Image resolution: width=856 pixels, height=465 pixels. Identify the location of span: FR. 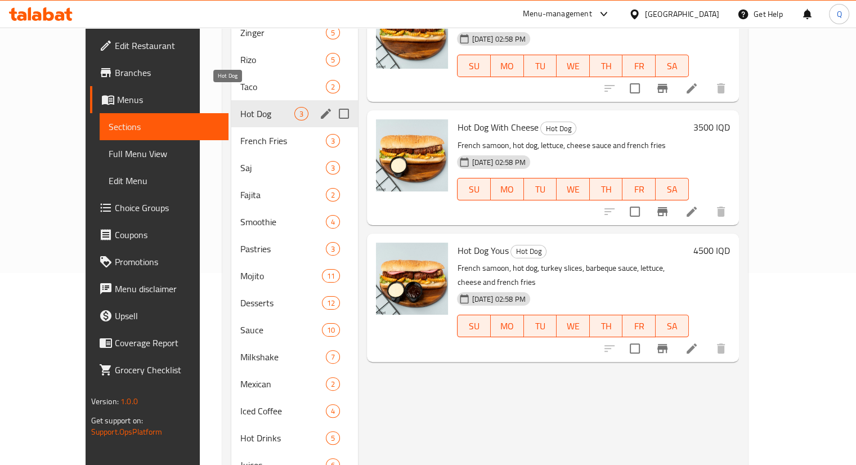
(639, 189).